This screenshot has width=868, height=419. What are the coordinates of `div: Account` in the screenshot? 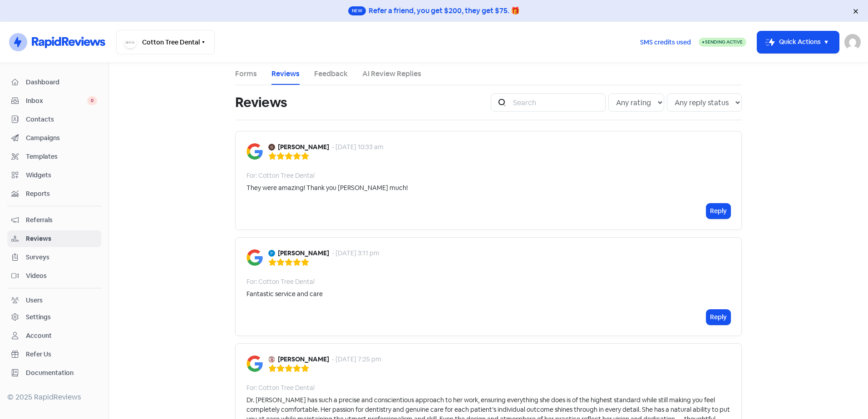 It's located at (38, 336).